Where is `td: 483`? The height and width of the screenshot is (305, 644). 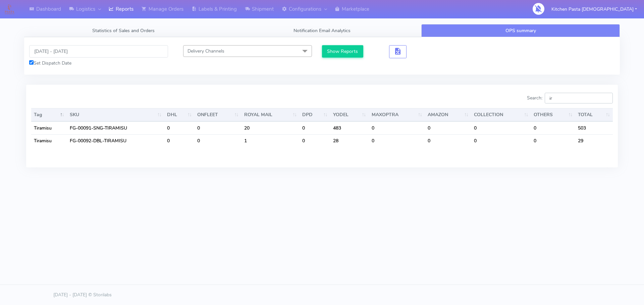
td: 483 is located at coordinates (349, 128).